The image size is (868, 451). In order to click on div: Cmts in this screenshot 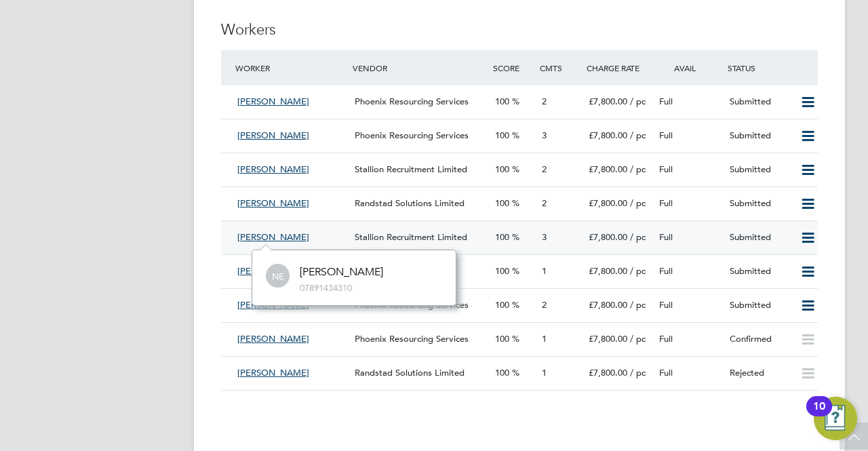, I will do `click(560, 68)`.